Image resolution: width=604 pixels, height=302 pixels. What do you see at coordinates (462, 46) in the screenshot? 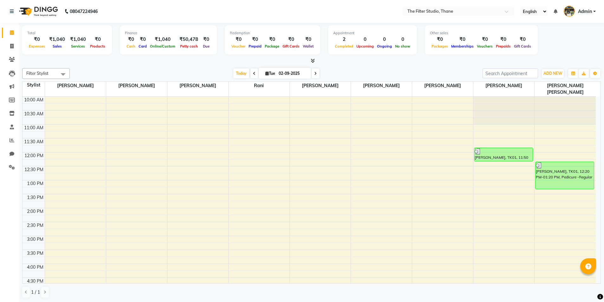
I see `span: Memberships` at bounding box center [462, 46].